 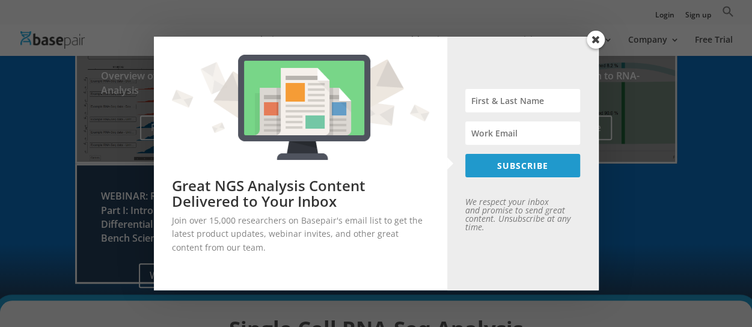 What do you see at coordinates (523, 133) in the screenshot?
I see `input: Work Email` at bounding box center [523, 133].